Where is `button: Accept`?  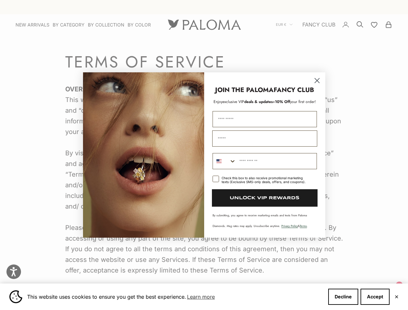
button: Accept is located at coordinates (375, 297).